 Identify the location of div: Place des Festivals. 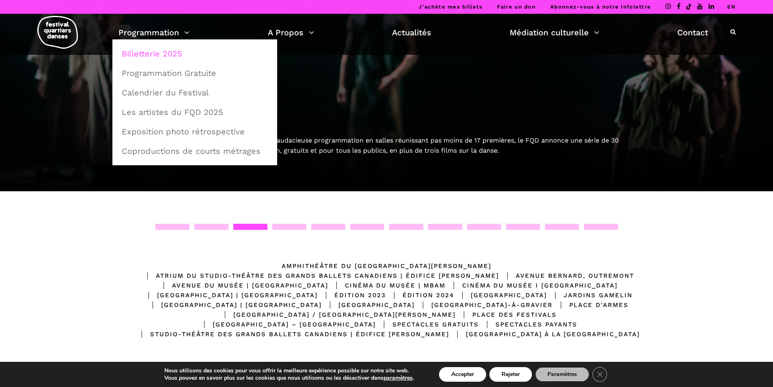
(506, 314).